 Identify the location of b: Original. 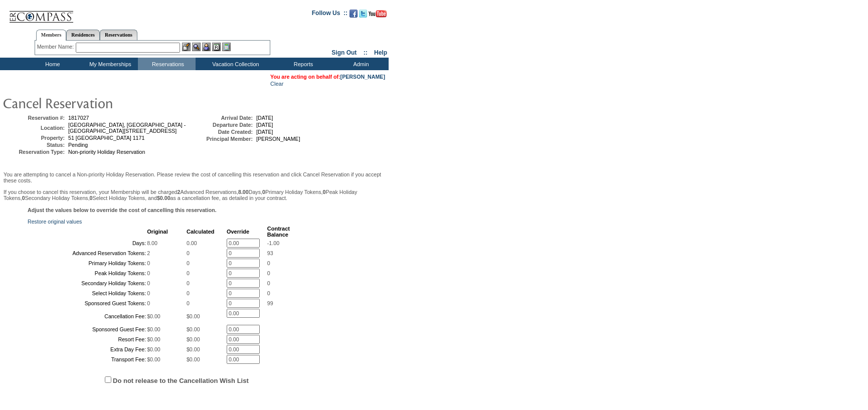
(157, 231).